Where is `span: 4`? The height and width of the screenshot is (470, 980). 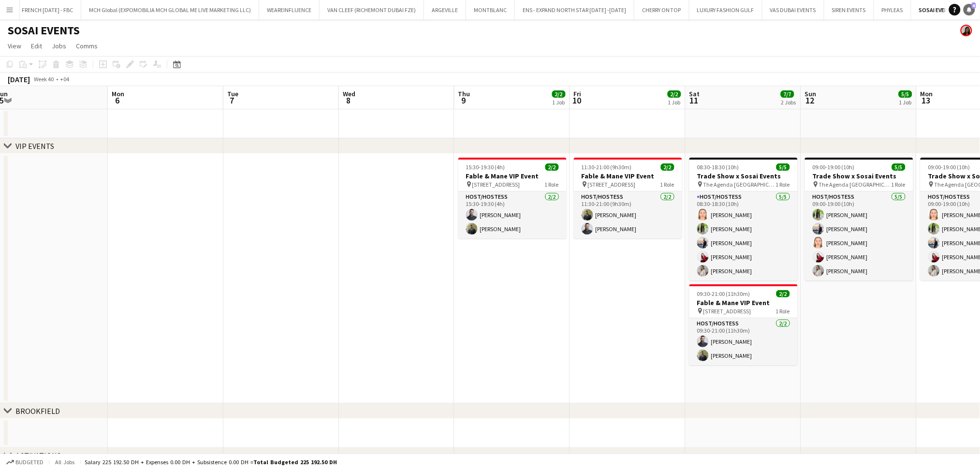
span: 4 is located at coordinates (974, 5).